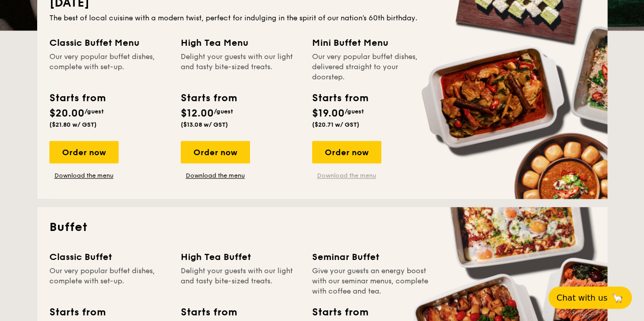 This screenshot has width=644, height=321. What do you see at coordinates (372, 257) in the screenshot?
I see `div: Seminar Buffet` at bounding box center [372, 257].